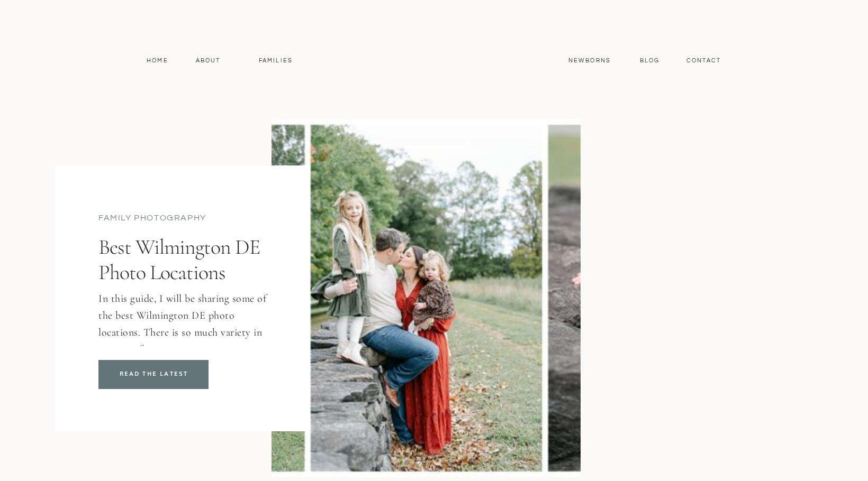  Describe the element at coordinates (152, 218) in the screenshot. I see `a: family photography` at that location.